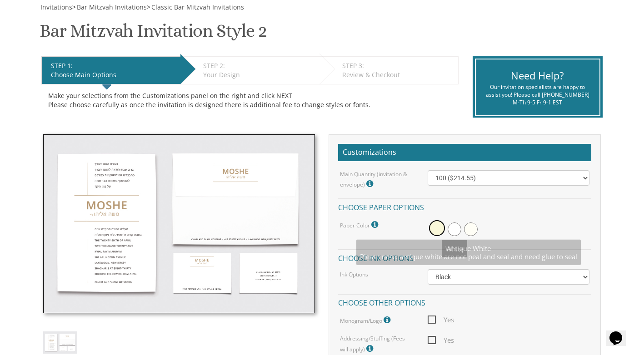 The width and height of the screenshot is (644, 355). I want to click on div: Need Help?, so click(537, 75).